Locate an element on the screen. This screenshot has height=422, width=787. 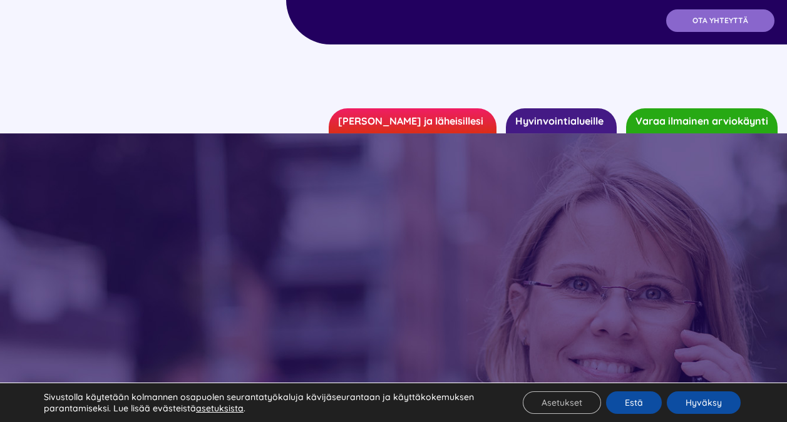
a: OTA YHTEYTTÄ is located at coordinates (720, 21).